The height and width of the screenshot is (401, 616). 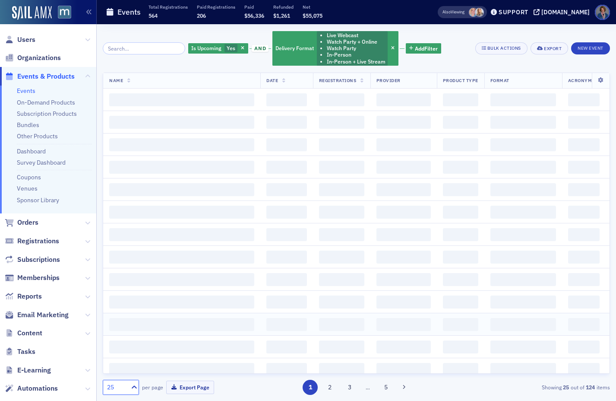 I want to click on div: Yes, so click(x=218, y=48).